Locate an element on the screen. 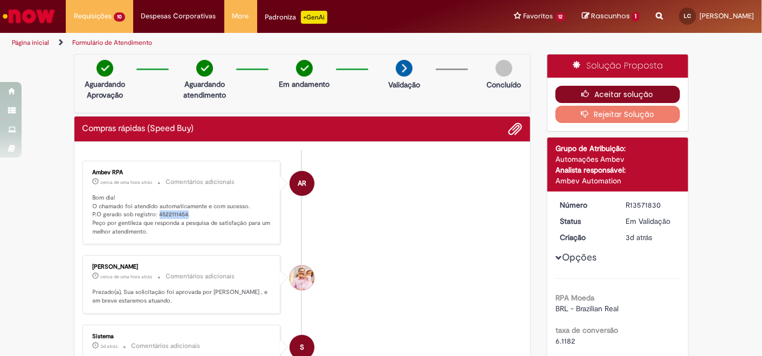 The height and width of the screenshot is (356, 762). dt: Criação is located at coordinates (584, 237).